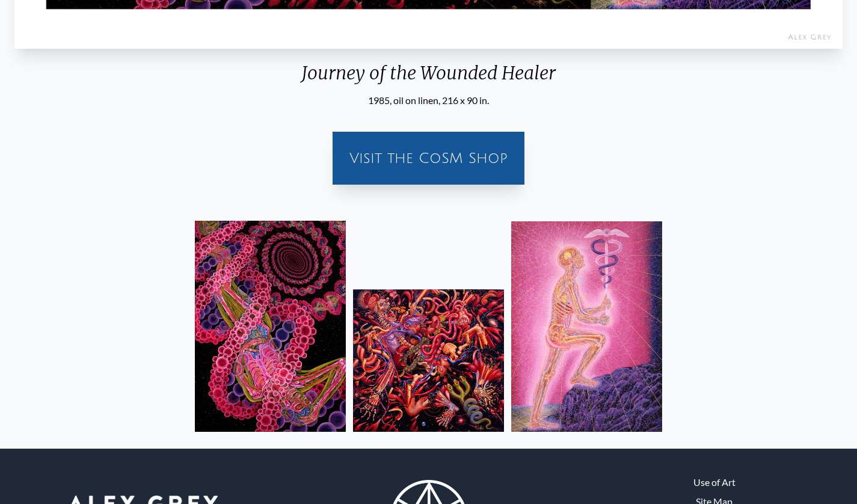 Image resolution: width=857 pixels, height=504 pixels. What do you see at coordinates (270, 326) in the screenshot?
I see `img: Journey of the Wounded Healer · 1` at bounding box center [270, 326].